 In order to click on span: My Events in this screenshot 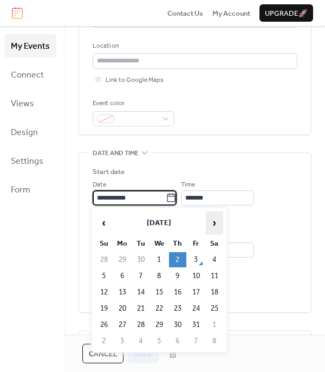, I will do `click(30, 46)`.